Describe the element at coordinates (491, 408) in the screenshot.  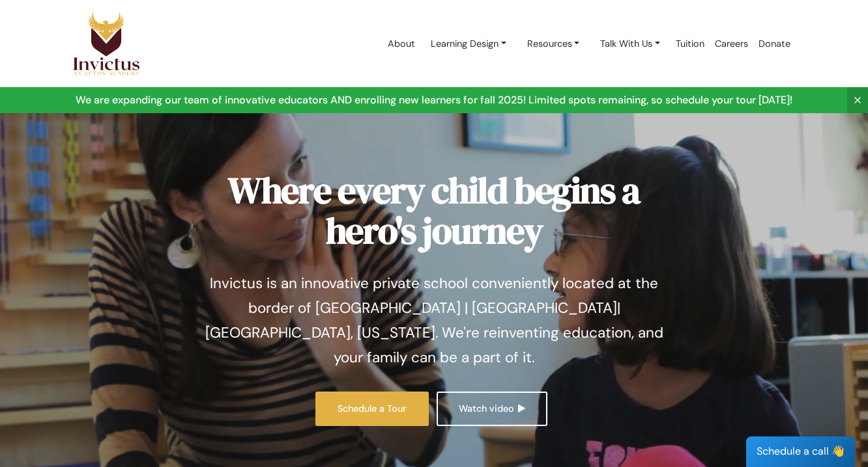
I see `a: Watch video` at that location.